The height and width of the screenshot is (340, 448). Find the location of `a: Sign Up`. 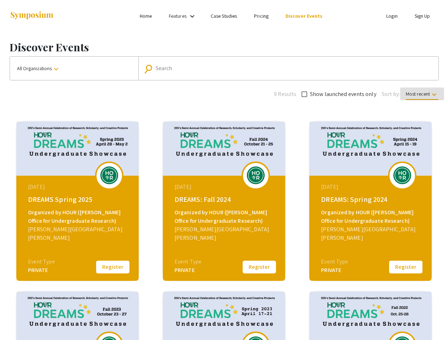

a: Sign Up is located at coordinates (422, 16).